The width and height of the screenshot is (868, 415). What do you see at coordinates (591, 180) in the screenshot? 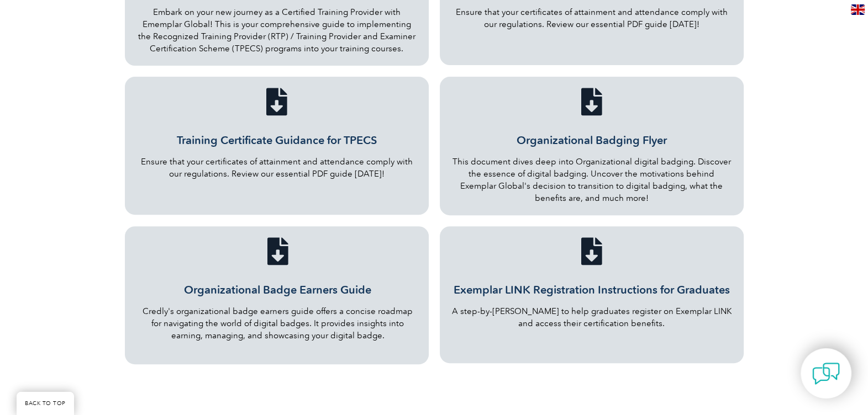
I see `p: This document dives deep into Organizational digital badging. Discover the essence of digital bad...` at bounding box center [591, 180].